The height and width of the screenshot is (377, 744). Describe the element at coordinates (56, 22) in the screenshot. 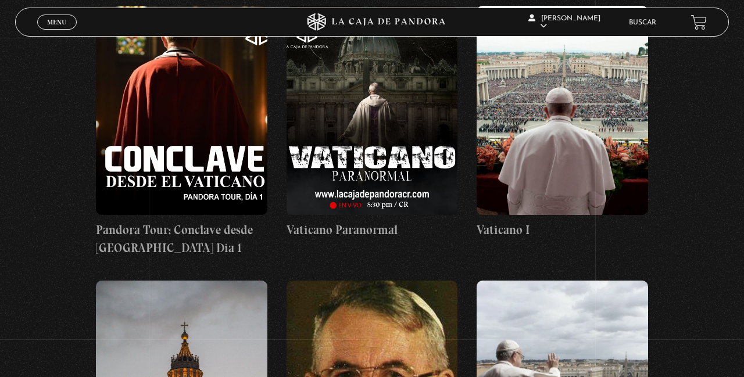

I see `span: Menu` at that location.